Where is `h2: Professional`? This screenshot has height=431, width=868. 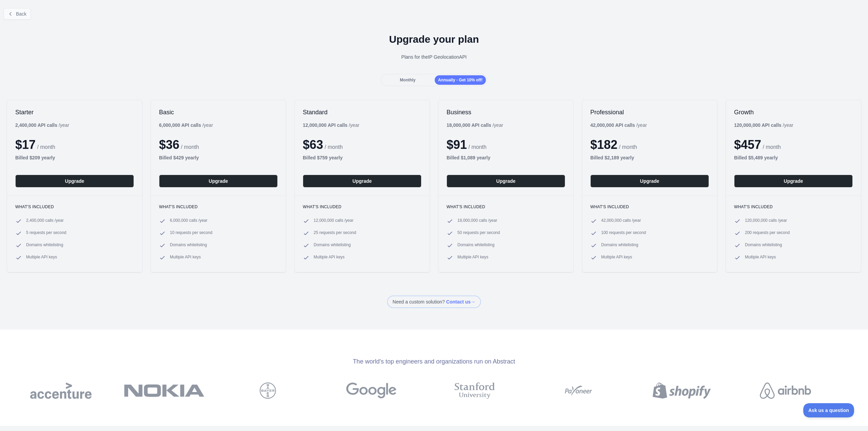
h2: Professional is located at coordinates (649, 112).